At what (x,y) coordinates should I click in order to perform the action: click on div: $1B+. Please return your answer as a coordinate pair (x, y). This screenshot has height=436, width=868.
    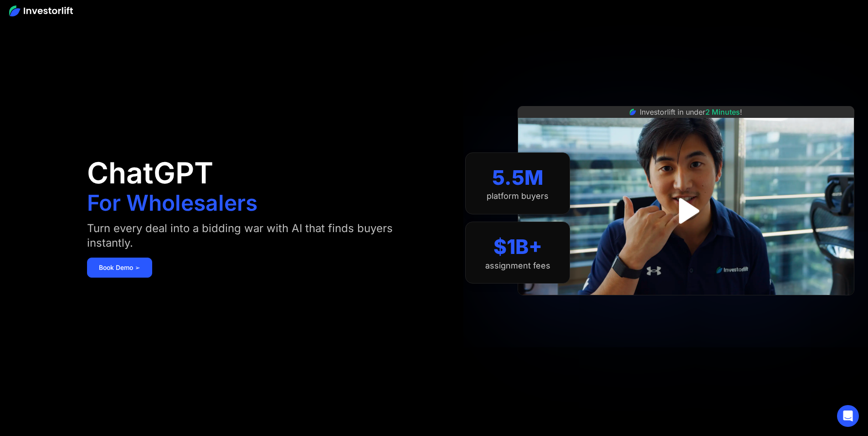
    Looking at the image, I should click on (518, 247).